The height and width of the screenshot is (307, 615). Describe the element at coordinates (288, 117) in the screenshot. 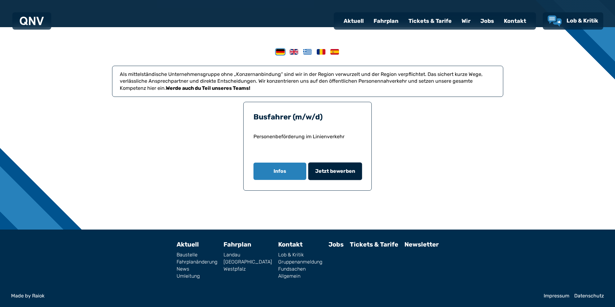

I see `a: Busfahrer (m/w/d)` at that location.